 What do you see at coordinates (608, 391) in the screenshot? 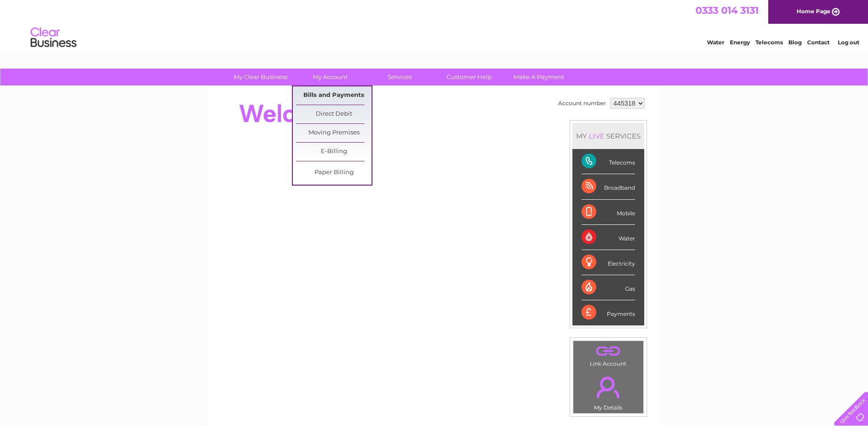
I see `td: My Details` at bounding box center [608, 391].